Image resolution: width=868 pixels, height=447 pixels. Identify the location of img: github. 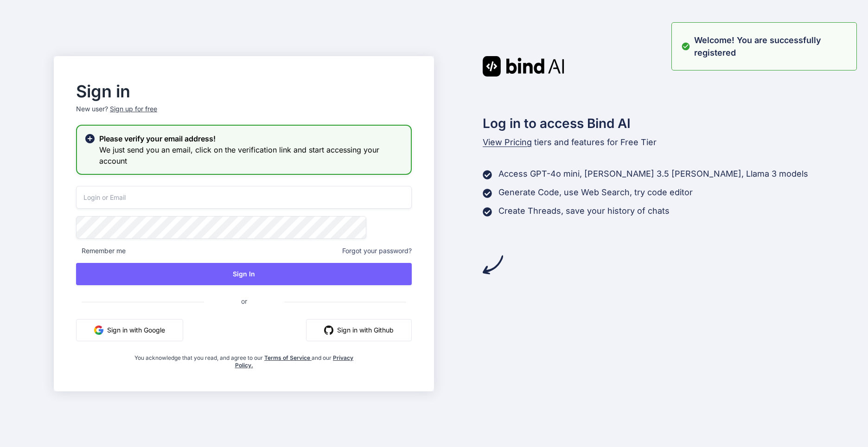
(329, 330).